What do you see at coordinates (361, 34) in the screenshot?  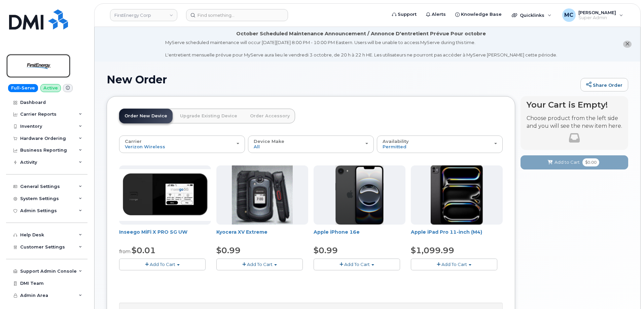 I see `div: October Scheduled Maintenance Announcement / Annonce D'entretient Prévue Pour octobre` at bounding box center [361, 34].